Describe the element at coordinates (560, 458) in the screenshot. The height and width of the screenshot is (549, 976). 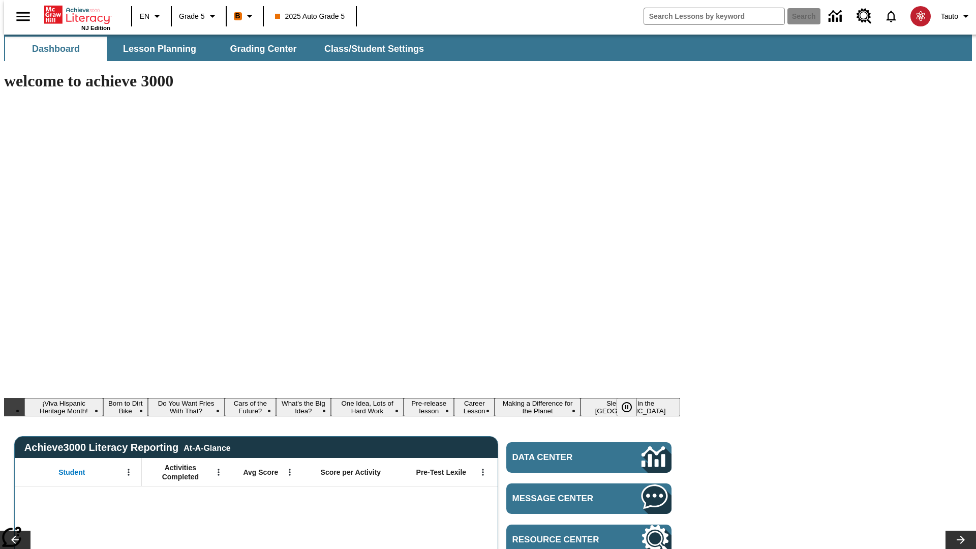
I see `span: Data Center` at that location.